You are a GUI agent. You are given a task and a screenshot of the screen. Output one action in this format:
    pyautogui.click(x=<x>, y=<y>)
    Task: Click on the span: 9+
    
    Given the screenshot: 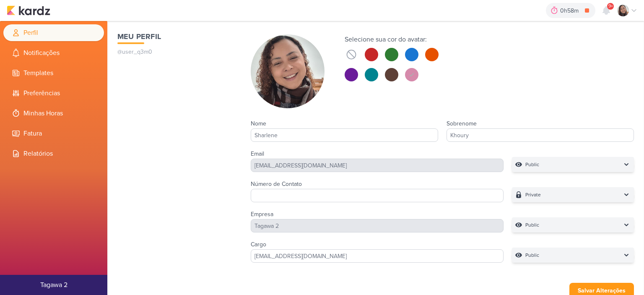 What is the action you would take?
    pyautogui.click(x=611, y=7)
    